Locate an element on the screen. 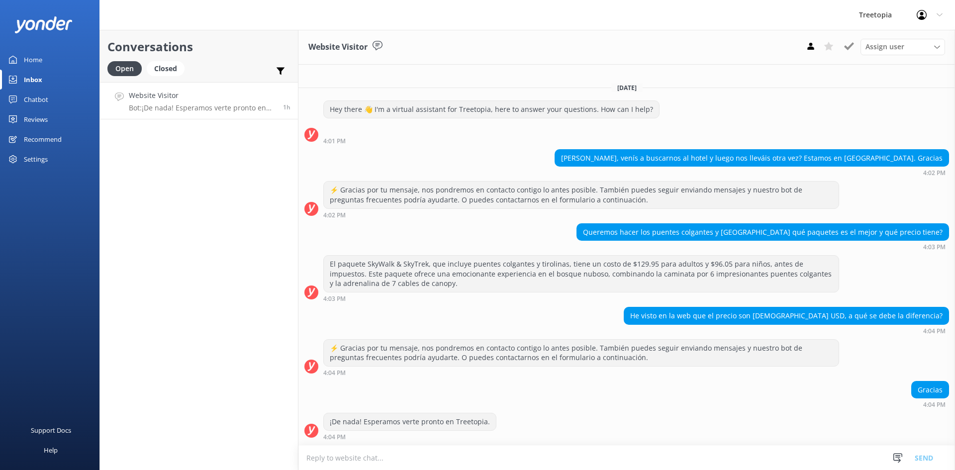 The height and width of the screenshot is (470, 955). div: Home is located at coordinates (33, 60).